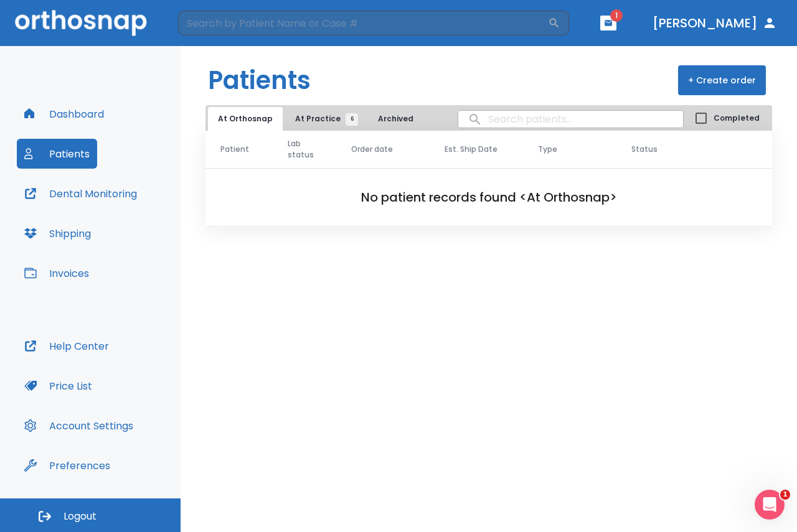 The height and width of the screenshot is (532, 797). What do you see at coordinates (58, 233) in the screenshot?
I see `a: Shipping` at bounding box center [58, 233].